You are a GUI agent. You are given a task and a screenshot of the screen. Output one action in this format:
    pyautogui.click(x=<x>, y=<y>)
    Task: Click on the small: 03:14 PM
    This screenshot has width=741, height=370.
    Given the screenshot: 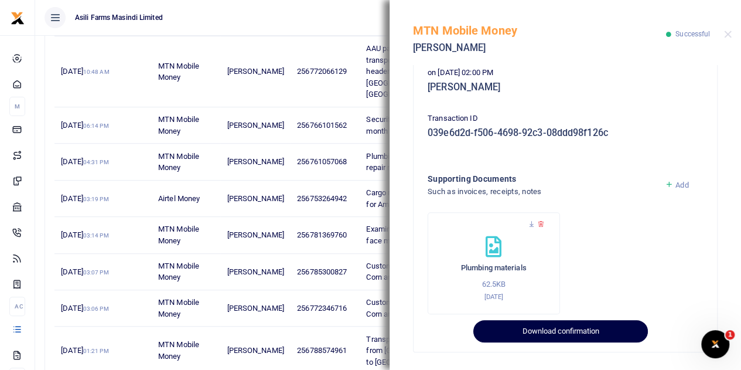 What is the action you would take?
    pyautogui.click(x=96, y=235)
    